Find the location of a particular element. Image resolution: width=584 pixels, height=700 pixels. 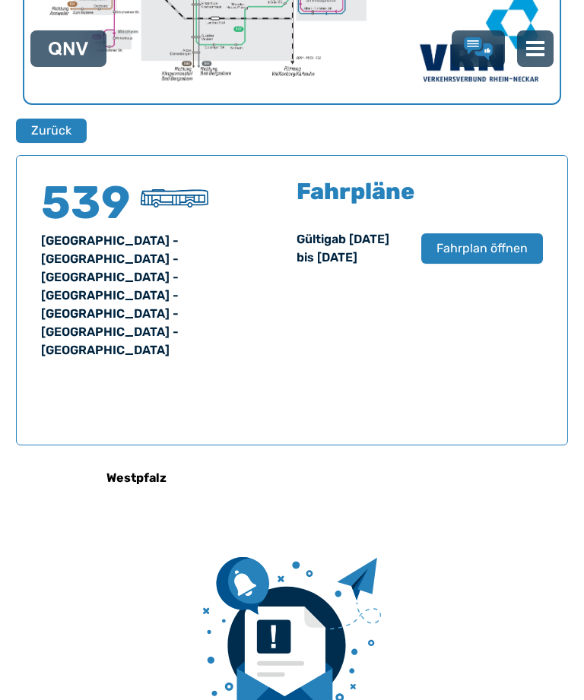

img: menu is located at coordinates (535, 49).